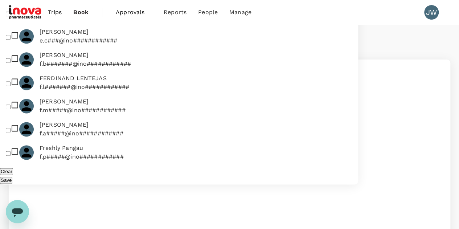 The width and height of the screenshot is (459, 229). What do you see at coordinates (81, 134) in the screenshot?
I see `p: f.a#####@ino############` at bounding box center [81, 134].